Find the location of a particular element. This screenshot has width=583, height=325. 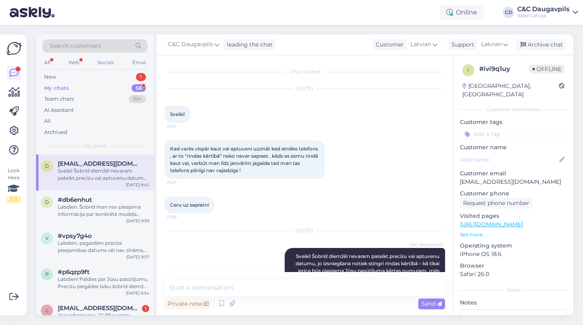

a: C&C DaugavpilsiDeal Latvija is located at coordinates (548, 12).